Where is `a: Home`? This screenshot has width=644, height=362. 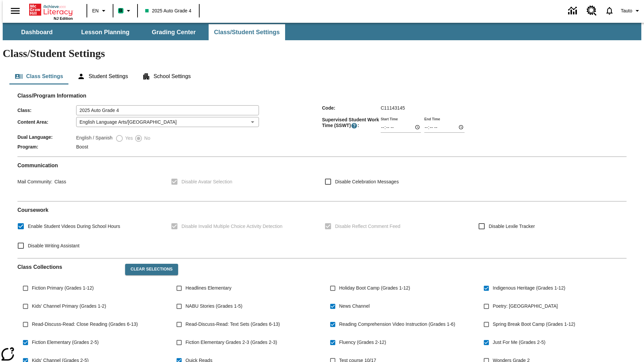
a: Home is located at coordinates (51, 10).